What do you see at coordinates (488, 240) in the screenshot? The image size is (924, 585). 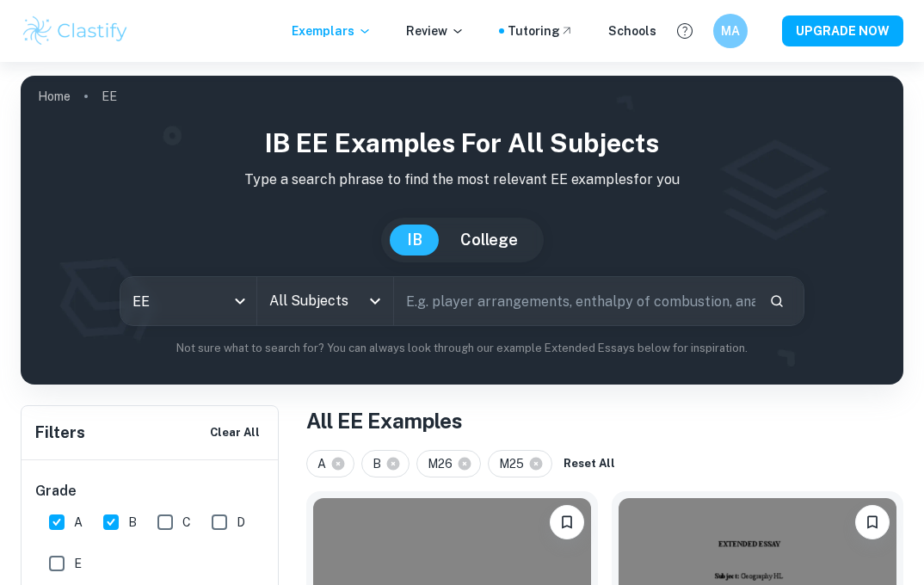 I see `button: College` at bounding box center [488, 240].